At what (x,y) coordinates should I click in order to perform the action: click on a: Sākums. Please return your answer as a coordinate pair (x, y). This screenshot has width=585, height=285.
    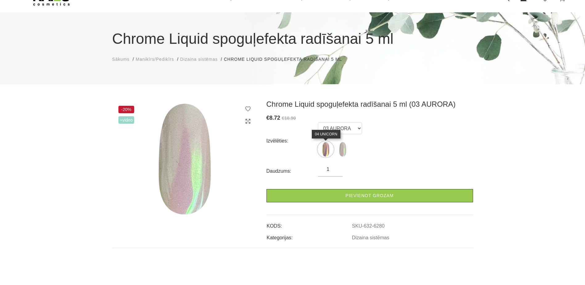
    Looking at the image, I should click on (121, 59).